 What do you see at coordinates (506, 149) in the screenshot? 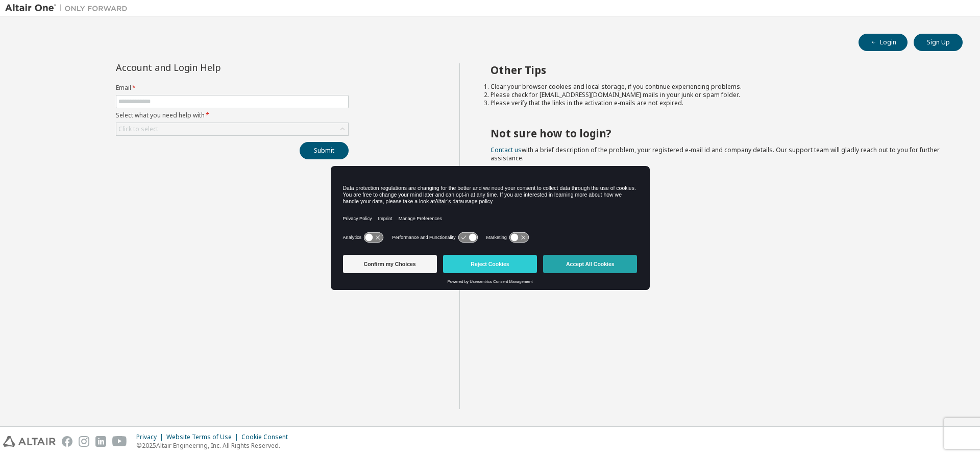
I see `a: Contact us` at bounding box center [506, 149].